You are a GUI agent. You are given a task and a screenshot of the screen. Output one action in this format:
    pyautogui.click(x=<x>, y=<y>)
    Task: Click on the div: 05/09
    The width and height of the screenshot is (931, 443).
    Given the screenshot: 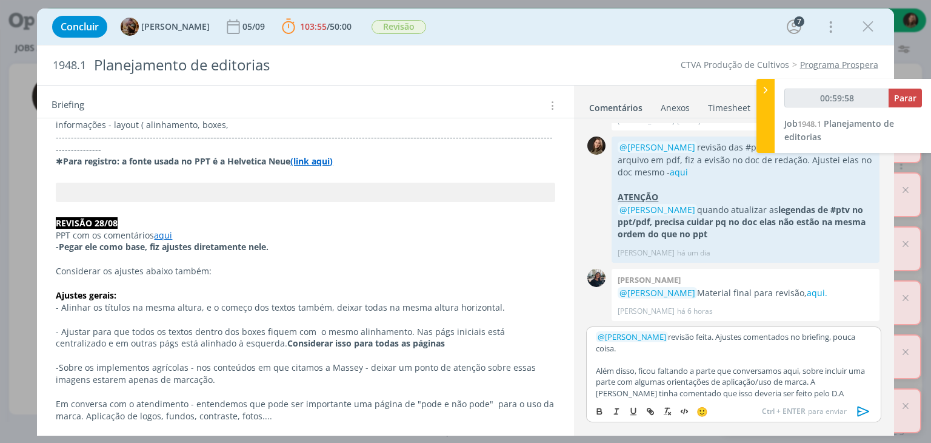 What is the action you would take?
    pyautogui.click(x=255, y=27)
    